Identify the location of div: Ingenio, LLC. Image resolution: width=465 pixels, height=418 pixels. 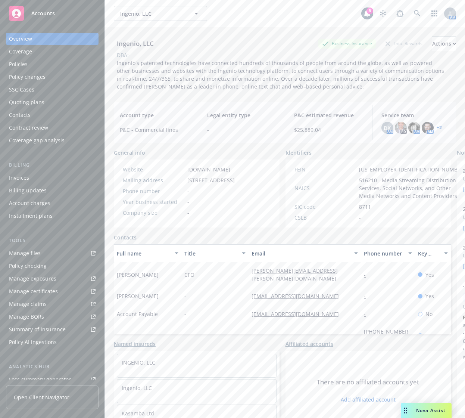
(135, 44).